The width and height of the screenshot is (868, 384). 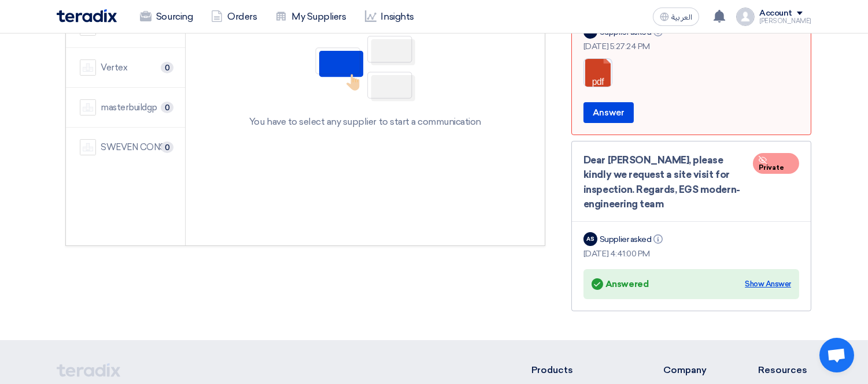 I want to click on img: No Partner Selected, so click(x=366, y=69).